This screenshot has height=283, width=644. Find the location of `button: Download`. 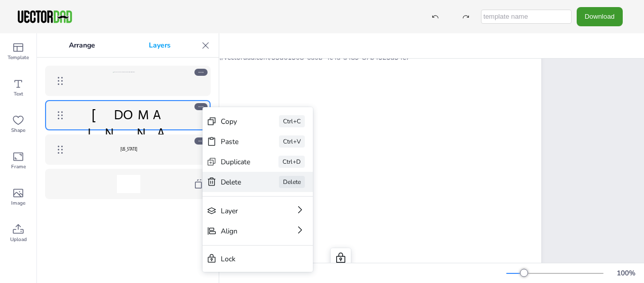

button: Download is located at coordinates (599, 16).